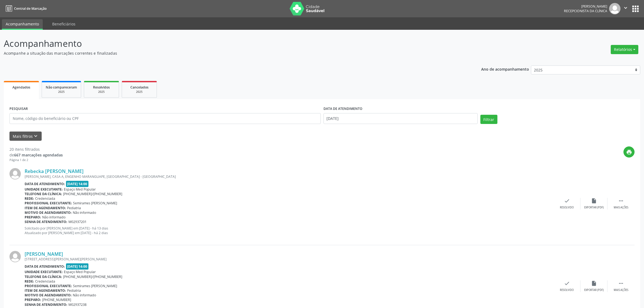 The image size is (644, 308). What do you see at coordinates (30, 8) in the screenshot?
I see `span: Central de Marcação` at bounding box center [30, 8].